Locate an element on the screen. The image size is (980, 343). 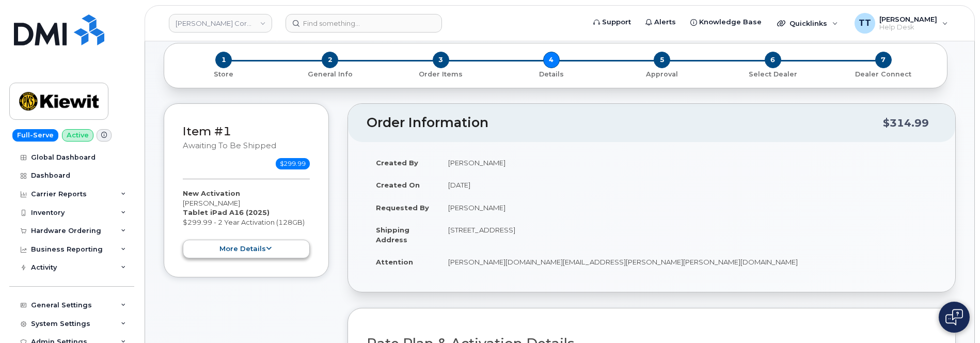
p: Approval is located at coordinates (662, 75).